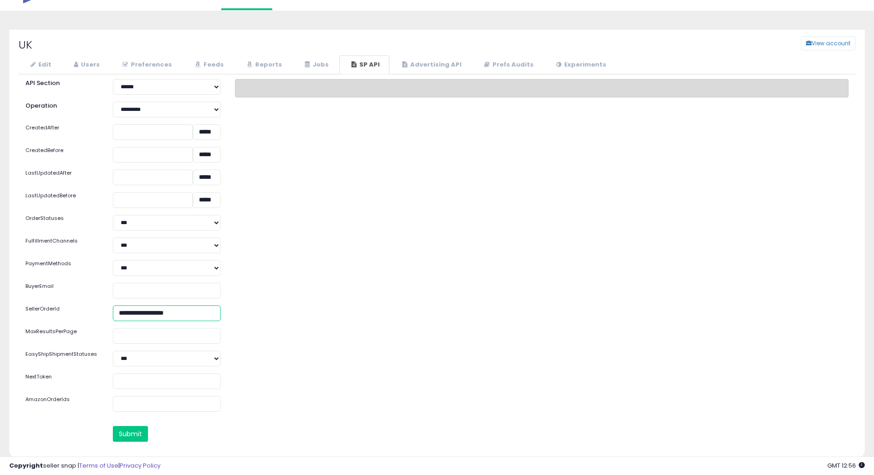 This screenshot has height=475, width=874. I want to click on label: FulfillmentChannels, so click(62, 241).